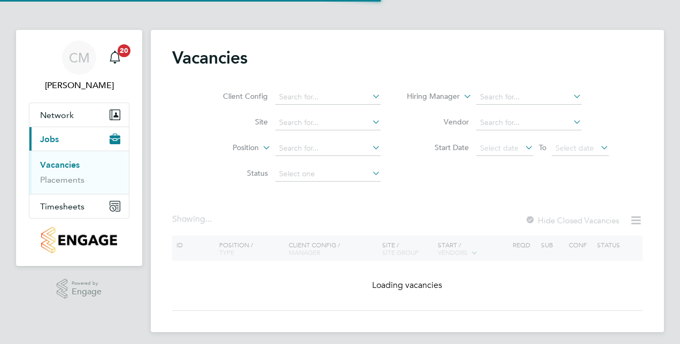 The width and height of the screenshot is (680, 344). Describe the element at coordinates (572, 220) in the screenshot. I see `label: Hide Closed Vacancies` at that location.